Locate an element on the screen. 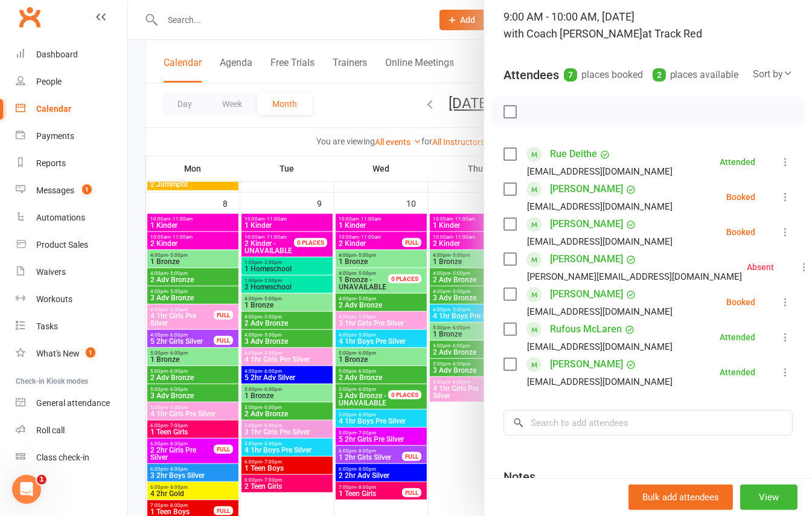 This screenshot has width=812, height=516. div: Calendar is located at coordinates (54, 108).